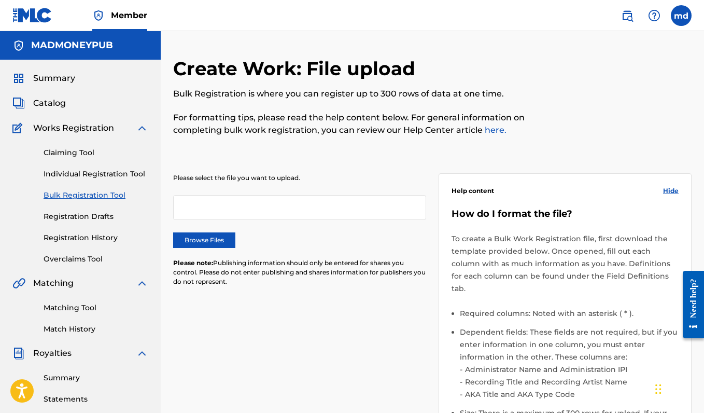 Image resolution: width=704 pixels, height=413 pixels. Describe the element at coordinates (18, 43) in the screenshot. I see `div: Open Resource Center` at that location.